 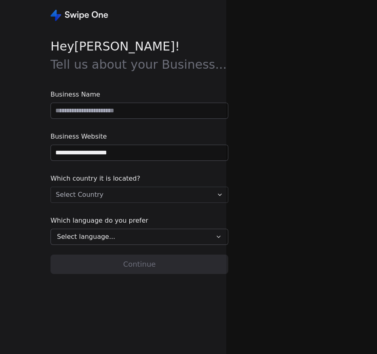 I want to click on span: Select language..., so click(x=86, y=237).